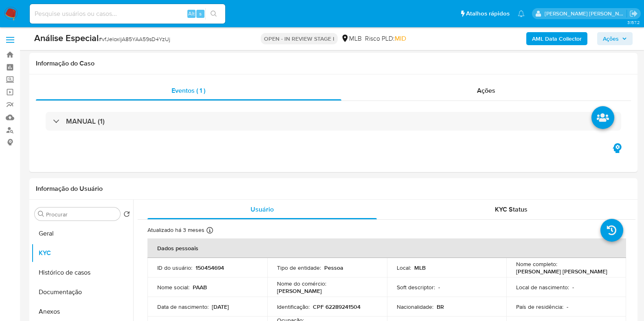  I want to click on p: CPF 62289241504, so click(336, 307).